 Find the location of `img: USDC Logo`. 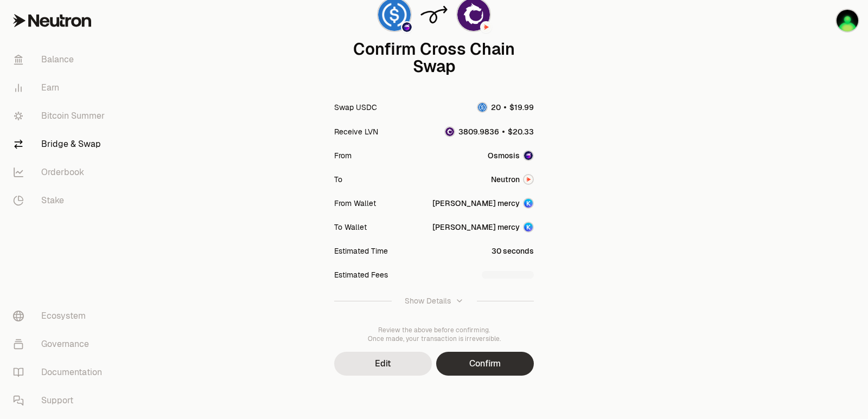

img: USDC Logo is located at coordinates (482, 107).